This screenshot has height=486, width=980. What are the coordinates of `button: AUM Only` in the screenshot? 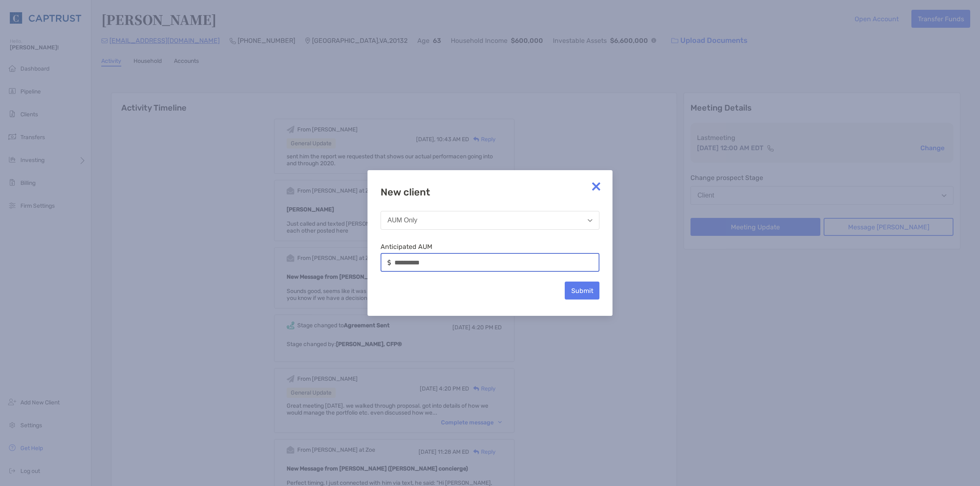 It's located at (490, 220).